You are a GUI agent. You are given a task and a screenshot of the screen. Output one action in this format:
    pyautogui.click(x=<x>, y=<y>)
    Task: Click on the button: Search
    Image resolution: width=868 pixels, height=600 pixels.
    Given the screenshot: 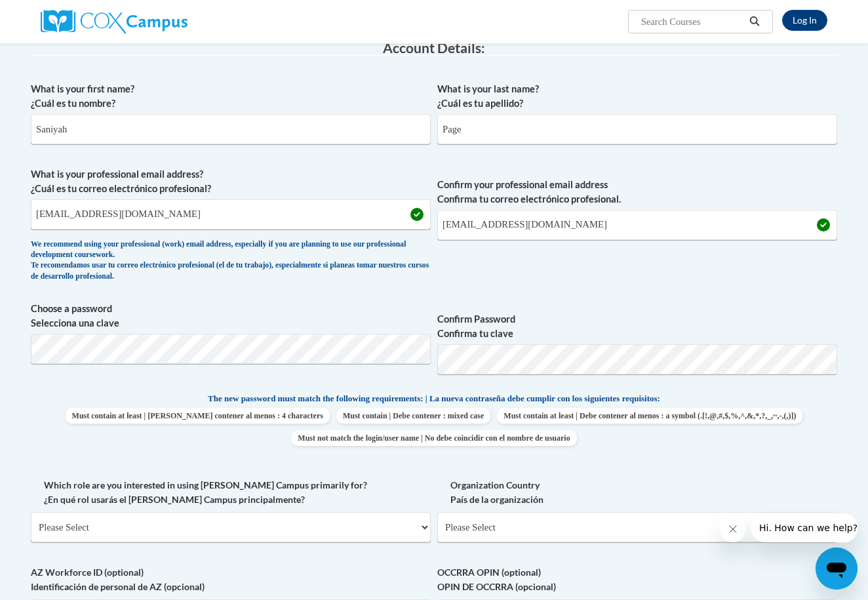 What is the action you would take?
    pyautogui.click(x=755, y=22)
    